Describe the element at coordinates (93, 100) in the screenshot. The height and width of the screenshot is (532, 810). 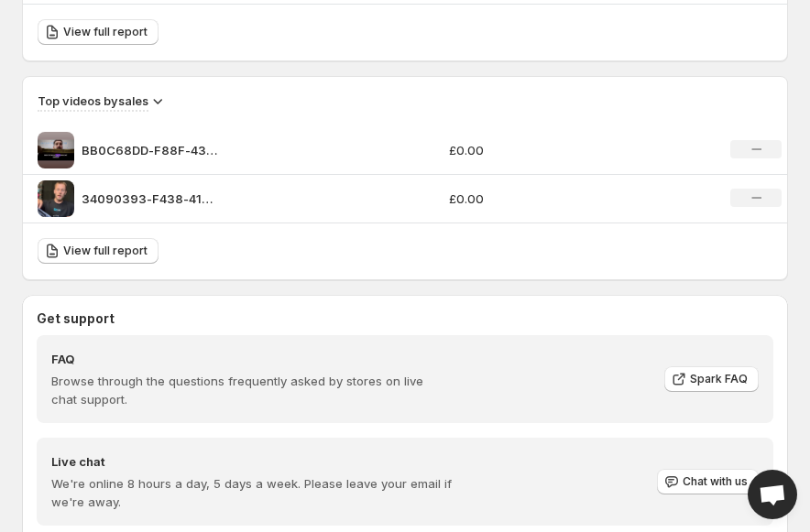
I see `h3: Top videos by sales` at that location.